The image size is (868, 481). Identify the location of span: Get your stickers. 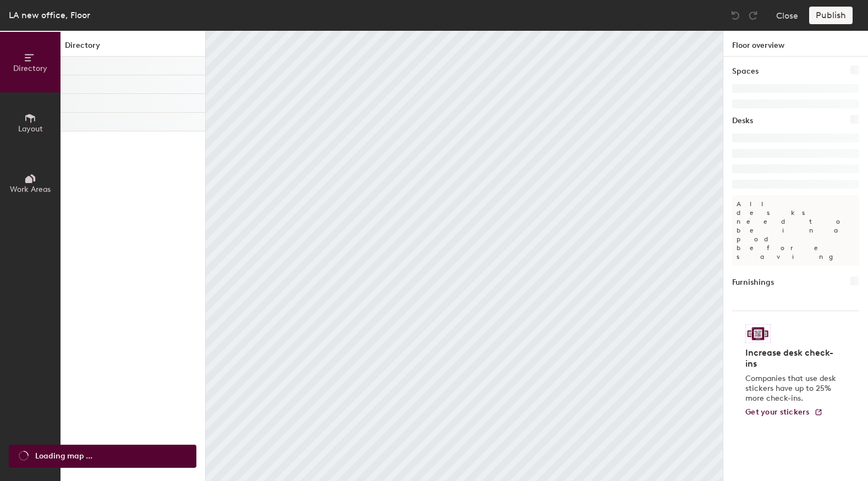
(777, 412).